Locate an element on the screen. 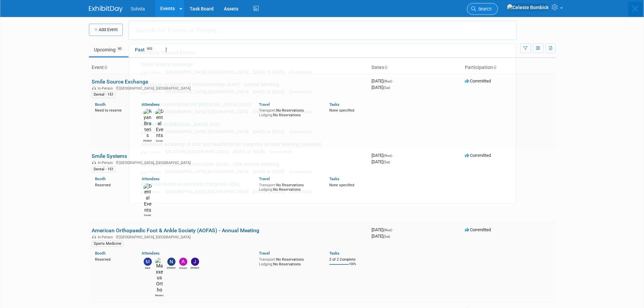  input: Search for Events or People... is located at coordinates (322, 31).